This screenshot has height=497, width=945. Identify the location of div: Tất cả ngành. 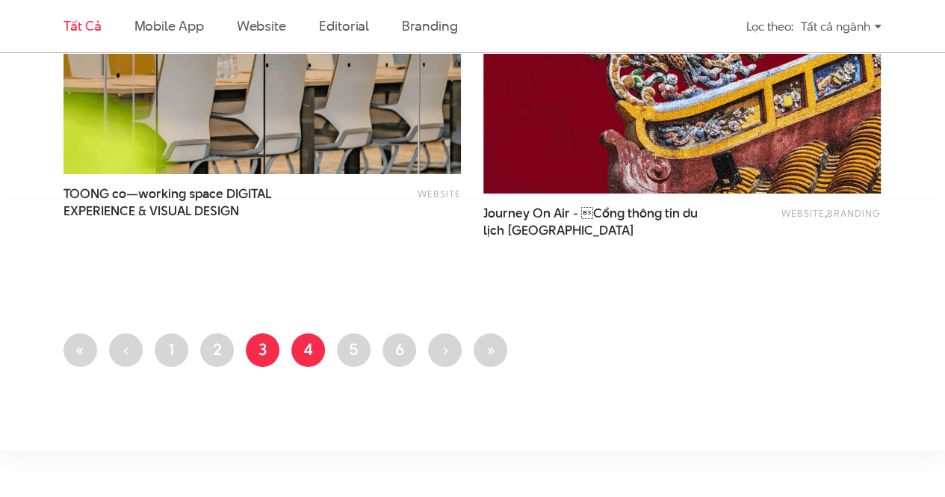
(841, 26).